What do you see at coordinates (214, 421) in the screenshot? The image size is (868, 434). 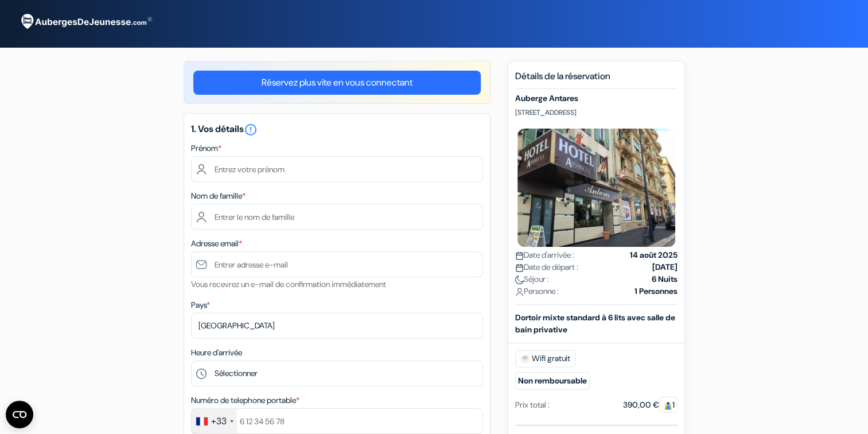 I see `div: France: +33` at bounding box center [214, 421].